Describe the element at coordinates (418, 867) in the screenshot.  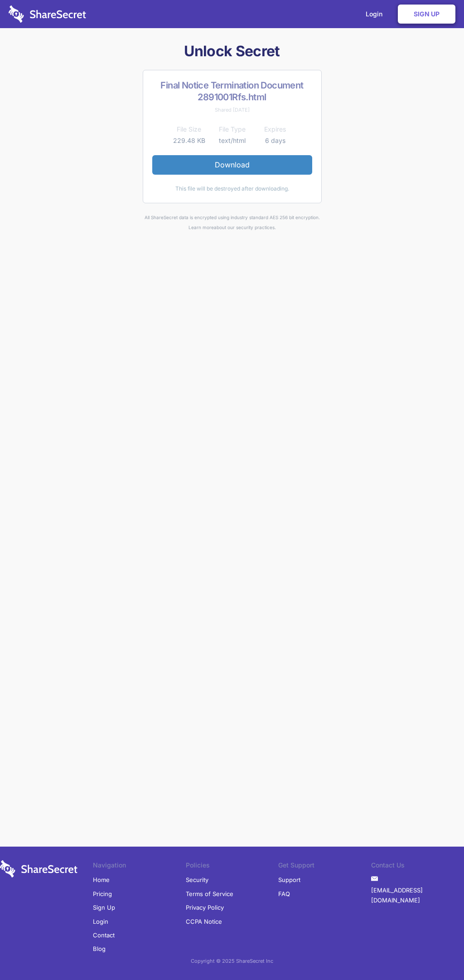
I see `li: Contact Us` at that location.